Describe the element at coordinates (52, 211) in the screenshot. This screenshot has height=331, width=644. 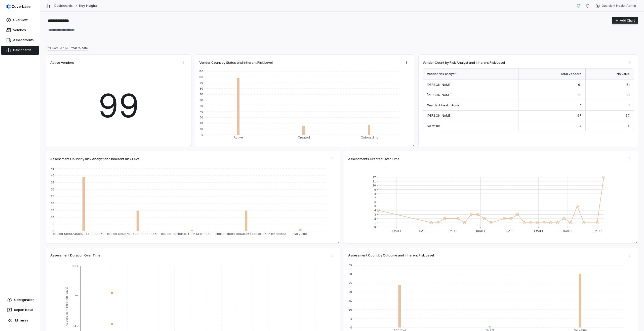
I see `text: 15` at that location.